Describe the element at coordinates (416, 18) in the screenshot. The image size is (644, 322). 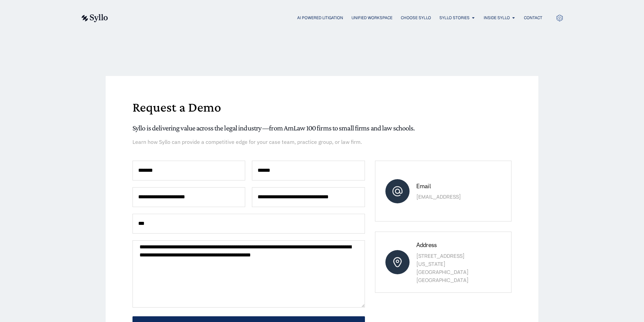
I see `span: Choose Syllo` at that location.